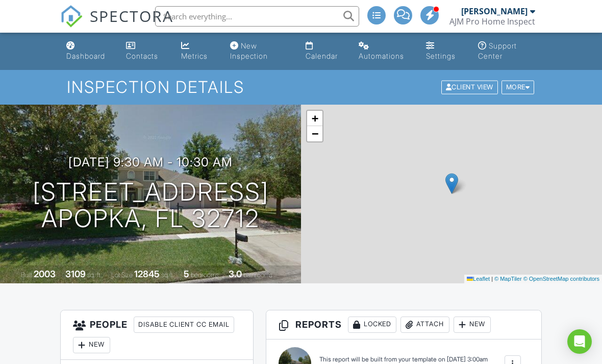 Image resolution: width=602 pixels, height=364 pixels. Describe the element at coordinates (498, 50) in the screenshot. I see `div: Support Center` at that location.